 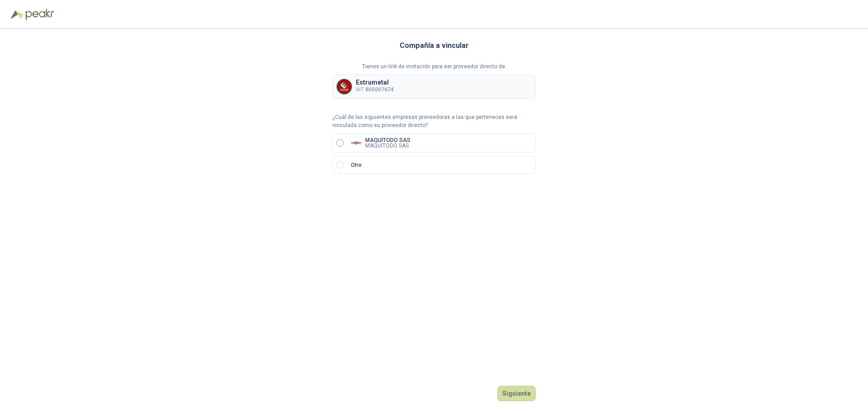 I want to click on p: Otro, so click(x=356, y=165).